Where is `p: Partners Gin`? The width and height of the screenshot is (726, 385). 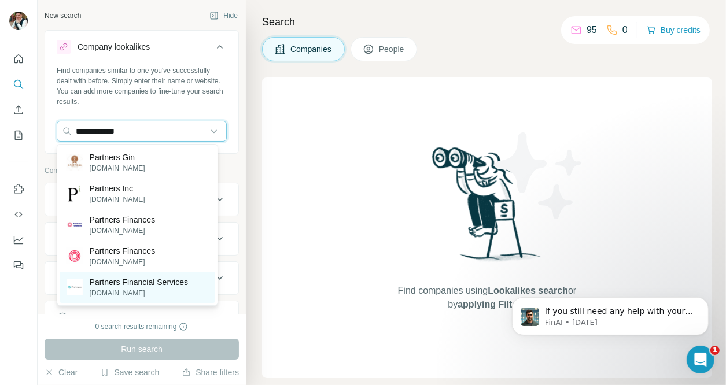 p: Partners Gin is located at coordinates (117, 157).